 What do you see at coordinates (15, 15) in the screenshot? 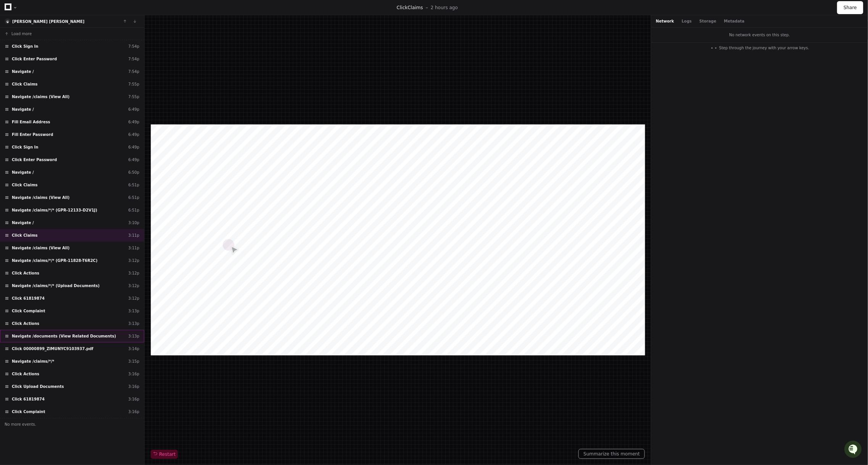
I see `img: PlayerZero` at bounding box center [15, 15].